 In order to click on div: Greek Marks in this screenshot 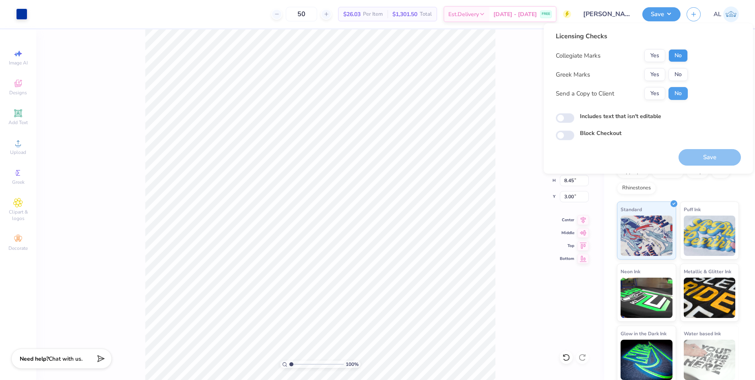, I will do `click(573, 74)`.